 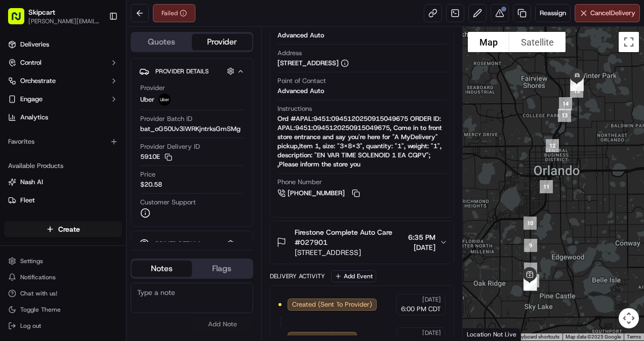 What do you see at coordinates (63, 166) in the screenshot?
I see `div: Available Products` at bounding box center [63, 166].